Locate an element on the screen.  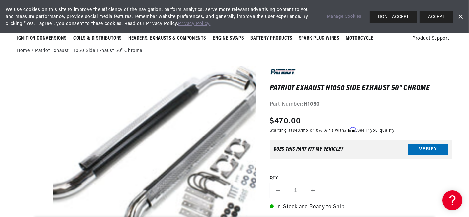
span: $43 is located at coordinates (296, 131).